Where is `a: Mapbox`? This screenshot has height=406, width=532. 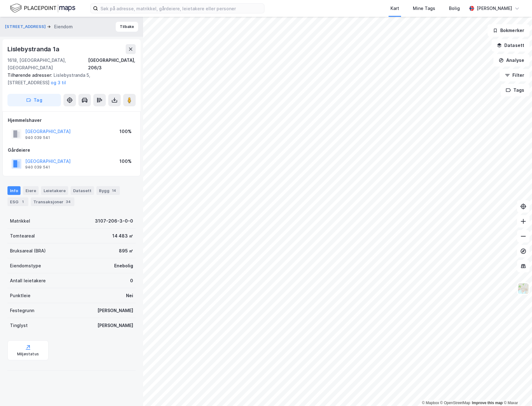 a: Mapbox is located at coordinates (430, 403).